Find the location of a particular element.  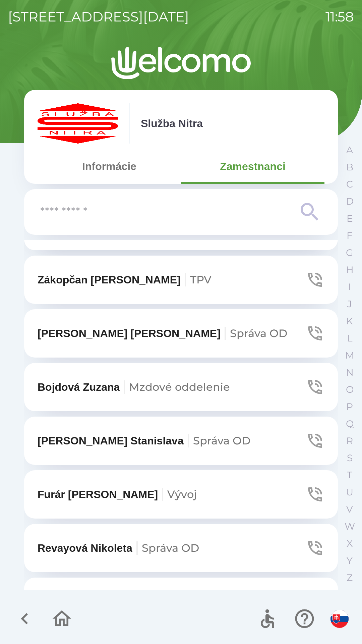

span: Mzdové oddelenie is located at coordinates (179, 387).